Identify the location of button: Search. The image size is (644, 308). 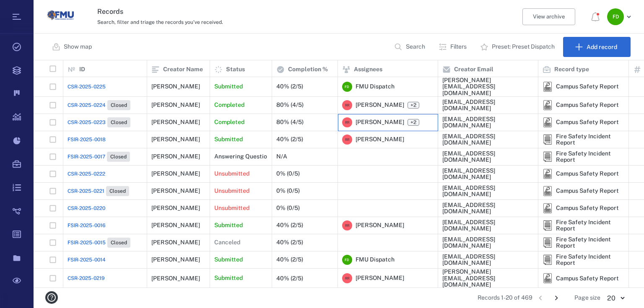
(411, 47).